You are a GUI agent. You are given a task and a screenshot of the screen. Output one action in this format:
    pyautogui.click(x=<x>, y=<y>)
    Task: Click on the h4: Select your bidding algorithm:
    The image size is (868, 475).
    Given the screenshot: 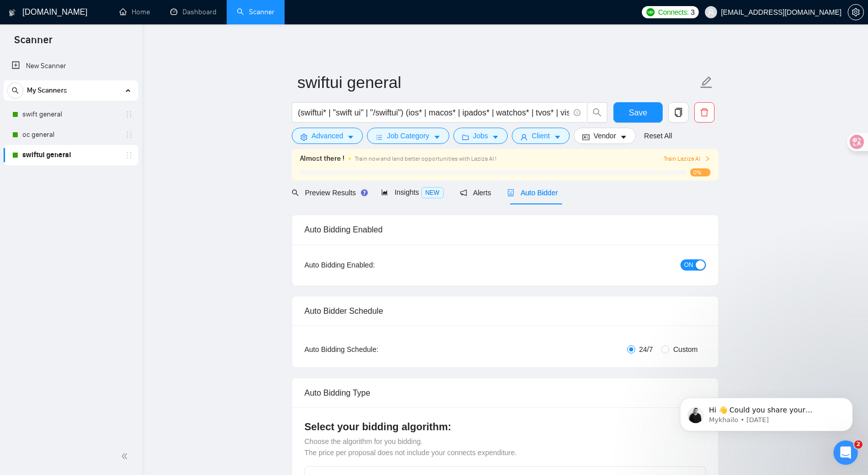 What is the action you would take?
    pyautogui.click(x=505, y=427)
    